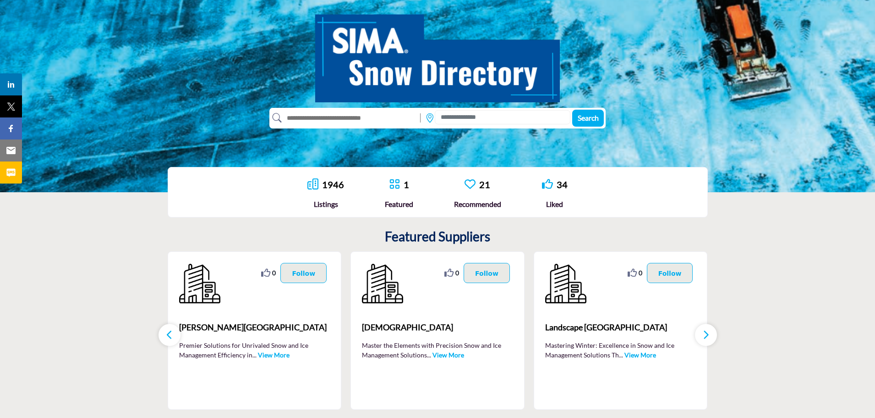 The height and width of the screenshot is (418, 875). Describe the element at coordinates (621, 327) in the screenshot. I see `b: Landscape Ontario` at that location.